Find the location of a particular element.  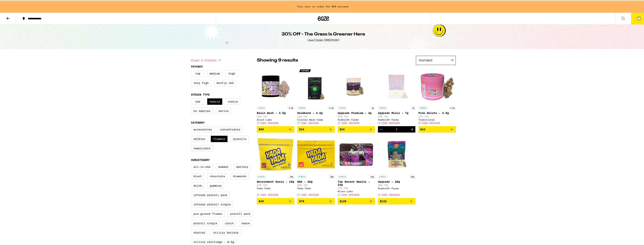

div: Humboldt Farms is located at coordinates (397, 188).